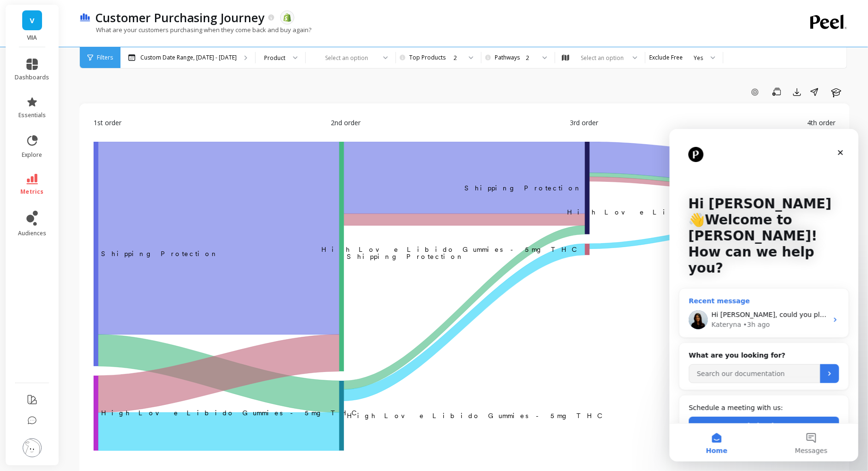 The height and width of the screenshot is (471, 868). I want to click on img: Profile image for Kateryna, so click(29, 191).